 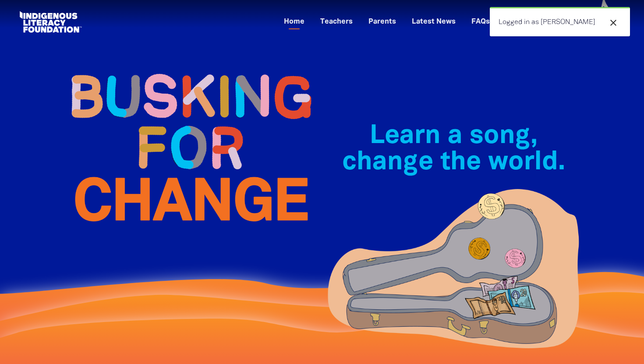 I want to click on span: Learn a song, change the world., so click(x=453, y=149).